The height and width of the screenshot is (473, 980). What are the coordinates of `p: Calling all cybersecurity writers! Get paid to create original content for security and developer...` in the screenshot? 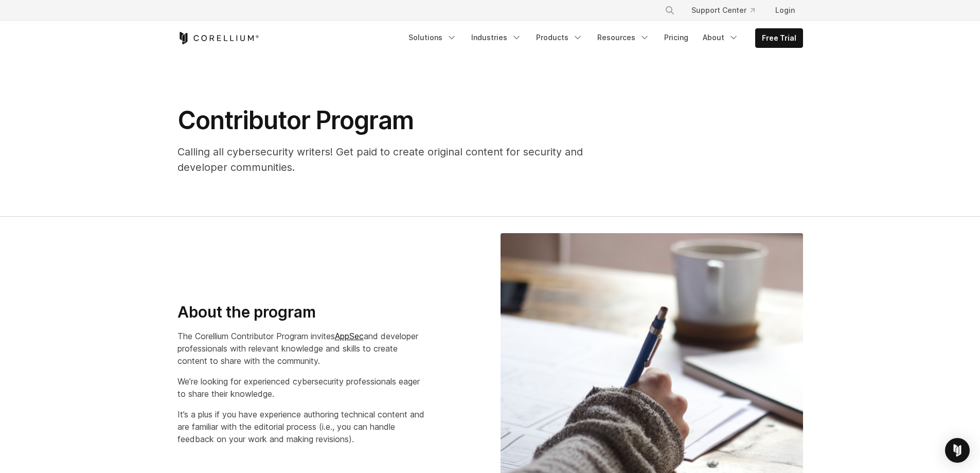 It's located at (394, 159).